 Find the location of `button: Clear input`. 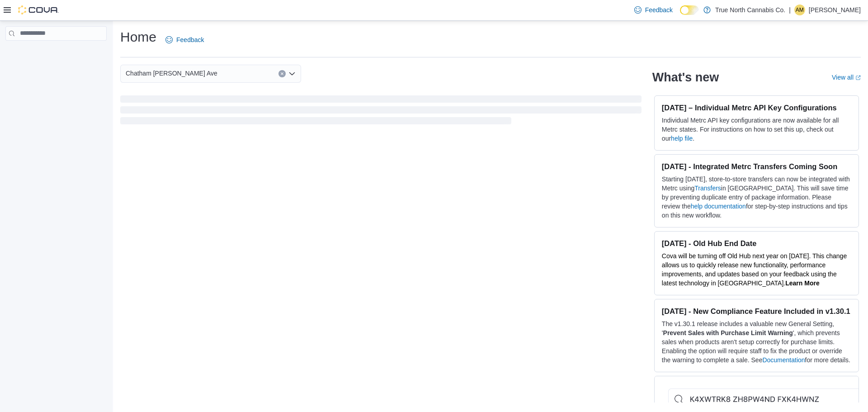

button: Clear input is located at coordinates (282, 74).